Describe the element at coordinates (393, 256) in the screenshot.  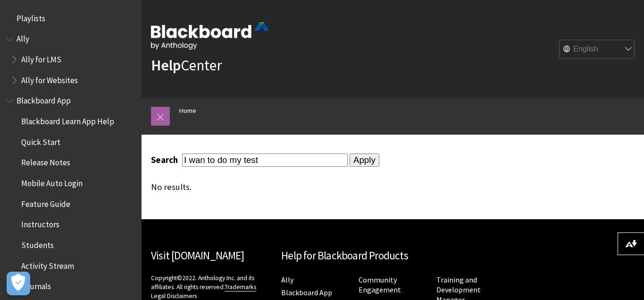
I see `h2: Help for Blackboard Products` at that location.